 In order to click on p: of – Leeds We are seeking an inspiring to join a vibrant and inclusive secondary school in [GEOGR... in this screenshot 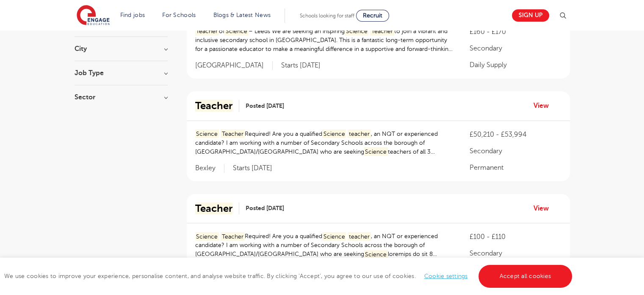, I will do `click(324, 40)`.